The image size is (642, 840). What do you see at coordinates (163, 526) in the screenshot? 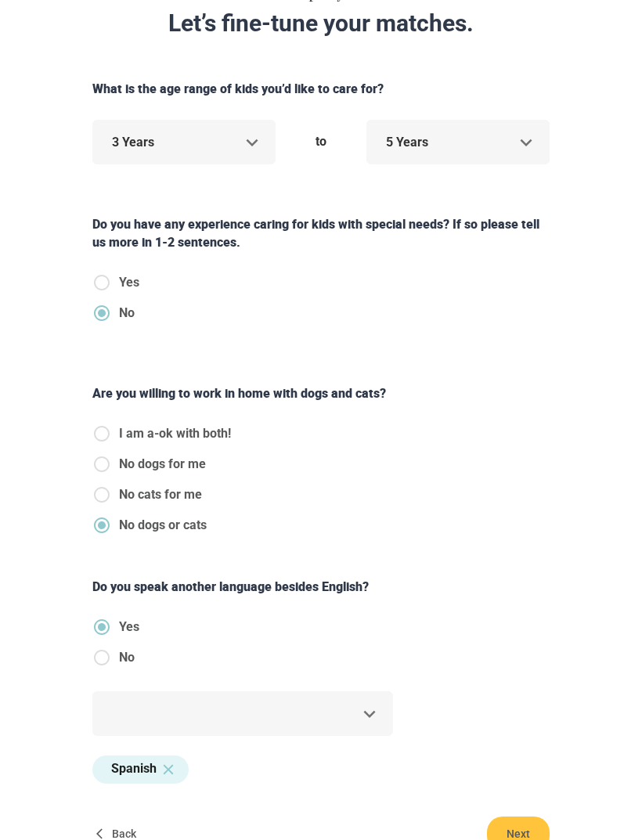
I see `span: No dogs or cats` at bounding box center [163, 526].